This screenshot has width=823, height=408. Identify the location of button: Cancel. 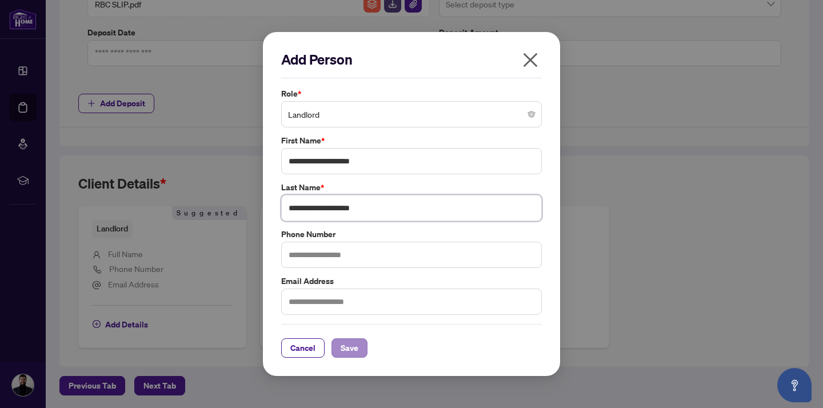
(303, 348).